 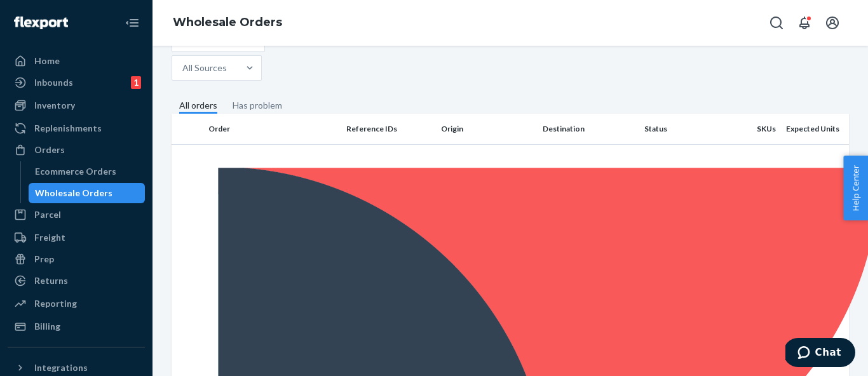 I want to click on button: Open account menu, so click(x=833, y=23).